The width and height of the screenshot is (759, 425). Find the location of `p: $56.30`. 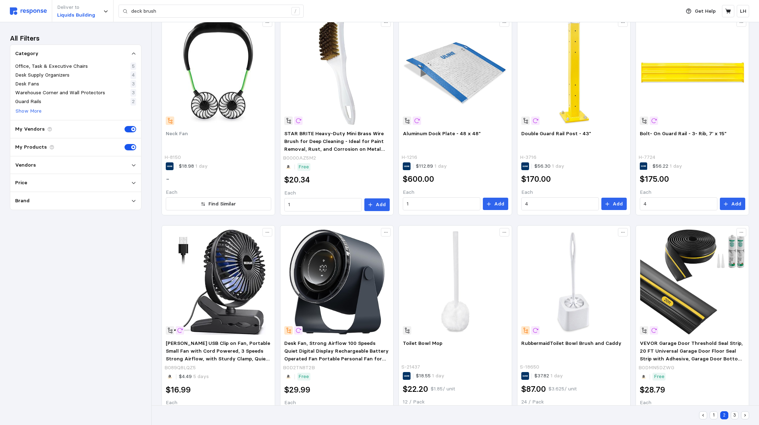

p: $56.30 is located at coordinates (549, 166).